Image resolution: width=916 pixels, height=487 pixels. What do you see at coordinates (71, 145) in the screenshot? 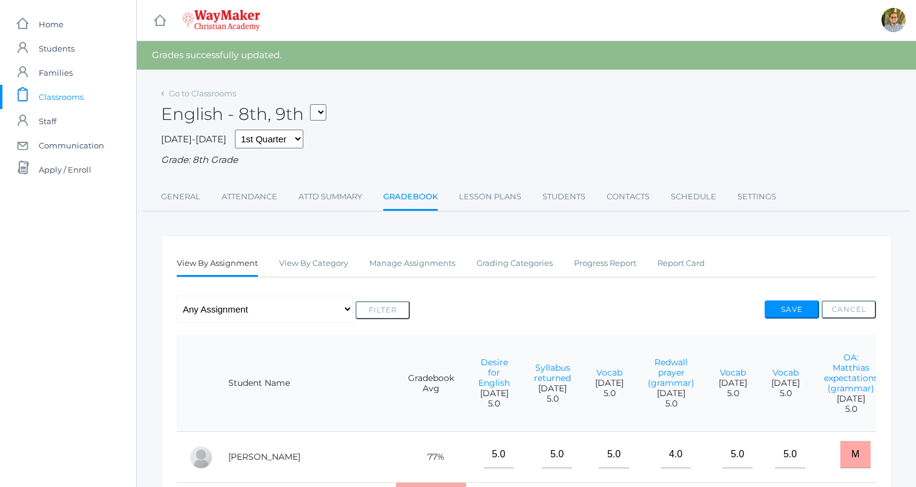
I see `span: Communication` at bounding box center [71, 145].